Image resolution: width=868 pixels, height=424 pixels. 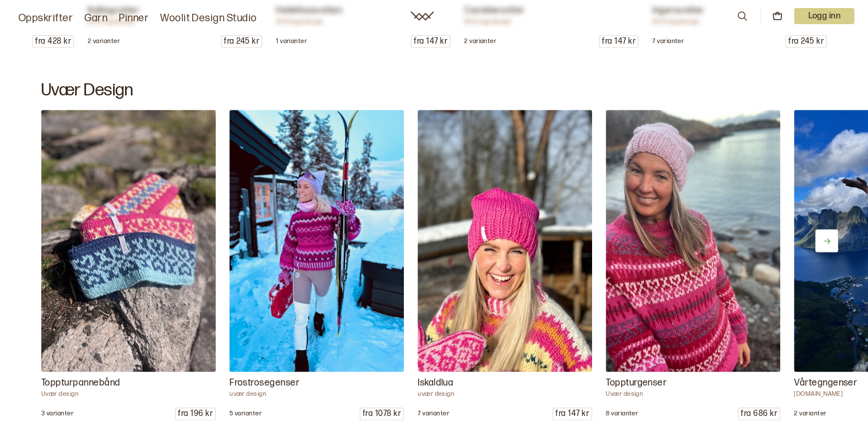 I want to click on p: Iskaldlua, so click(x=505, y=383).